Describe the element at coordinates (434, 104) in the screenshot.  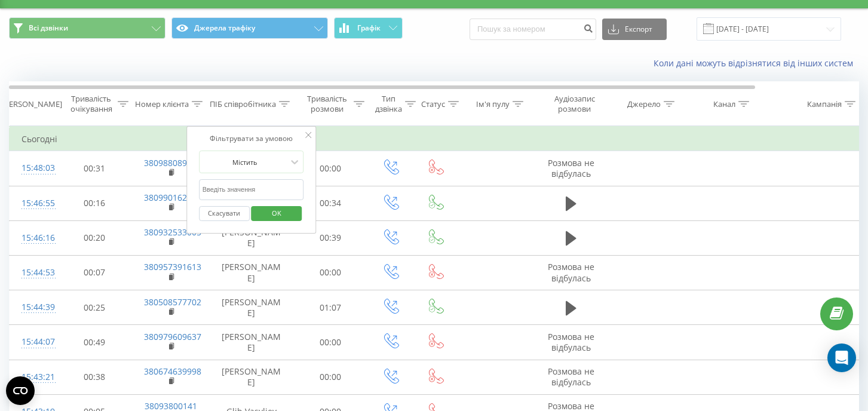
I see `div: Статус` at that location.